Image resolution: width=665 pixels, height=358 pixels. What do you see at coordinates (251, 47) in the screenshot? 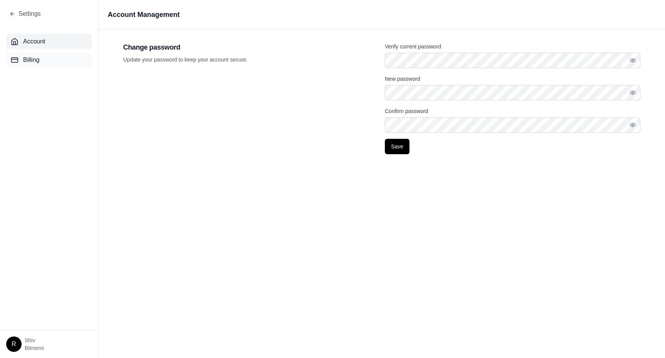
I see `h2: Change password` at bounding box center [251, 47].